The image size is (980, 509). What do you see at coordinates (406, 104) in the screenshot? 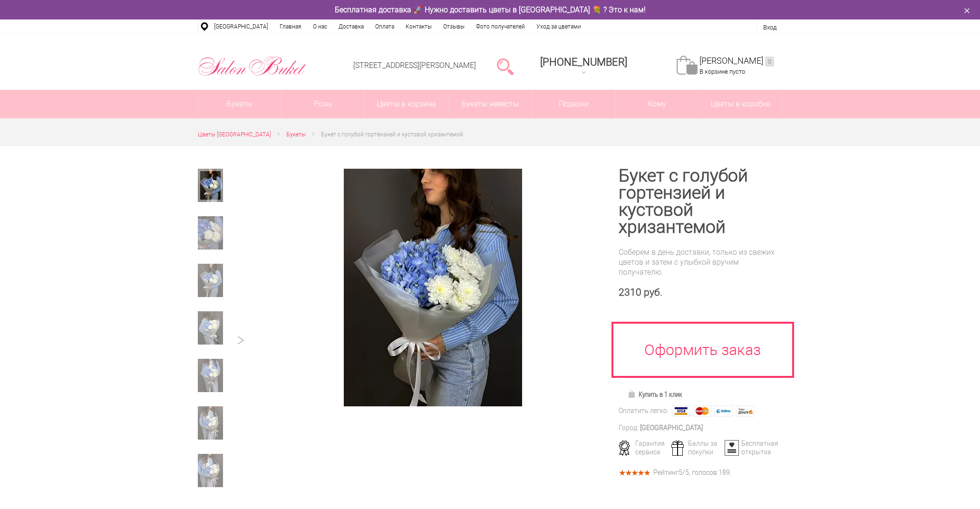
I see `a: Цветы в корзине` at bounding box center [406, 104].